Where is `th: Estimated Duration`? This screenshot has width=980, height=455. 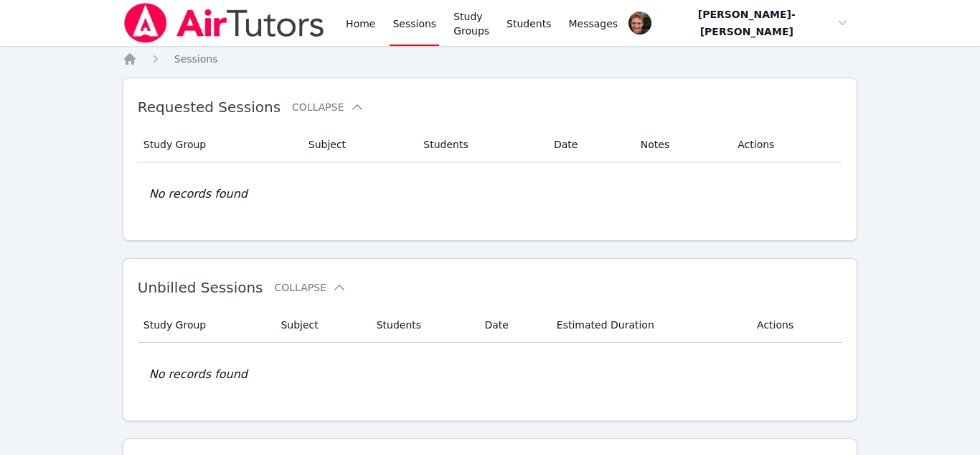
th: Estimated Duration is located at coordinates (648, 325).